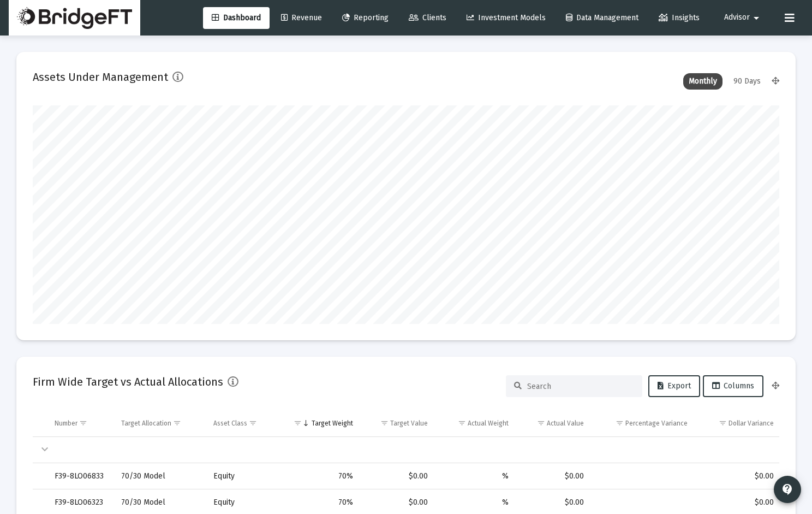 The height and width of the screenshot is (514, 812). Describe the element at coordinates (236, 18) in the screenshot. I see `a: Dashboard` at that location.